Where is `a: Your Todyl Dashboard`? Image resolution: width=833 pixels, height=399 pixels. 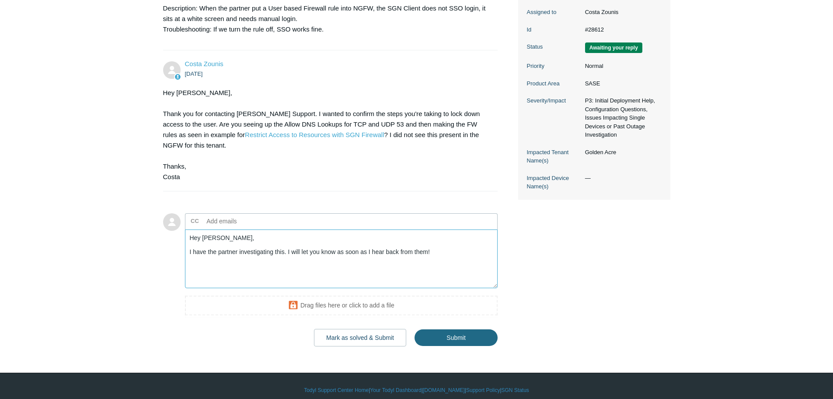 a: Your Todyl Dashboard is located at coordinates (395, 390).